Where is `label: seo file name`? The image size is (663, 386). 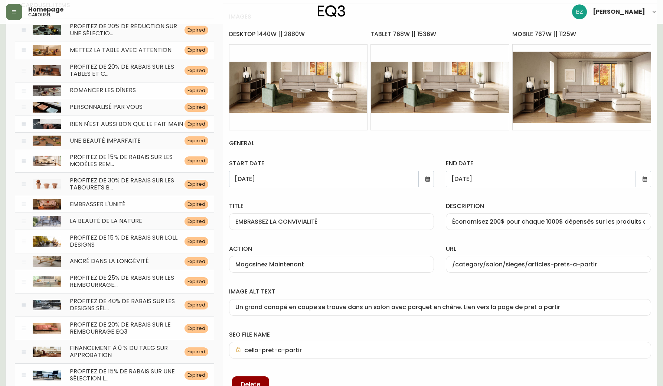
label: seo file name is located at coordinates (440, 334).